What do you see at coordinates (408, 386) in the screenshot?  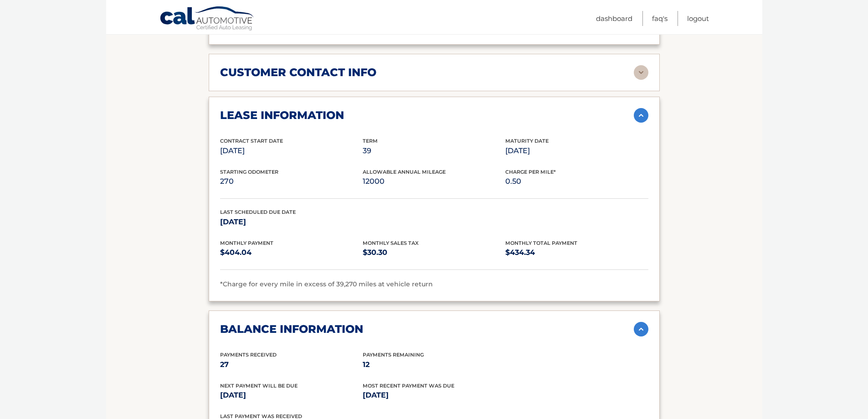 I see `span: Most Recent Payment Was Due` at bounding box center [408, 386].